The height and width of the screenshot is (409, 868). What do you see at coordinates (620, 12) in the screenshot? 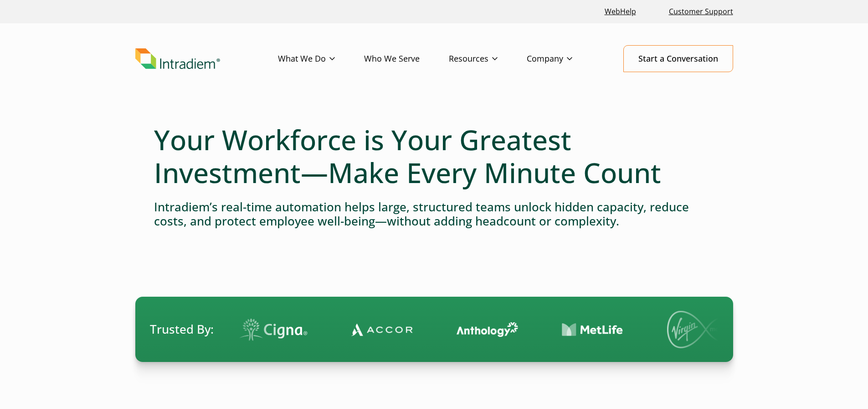
I see `a: Link opens in a new window` at bounding box center [620, 12].